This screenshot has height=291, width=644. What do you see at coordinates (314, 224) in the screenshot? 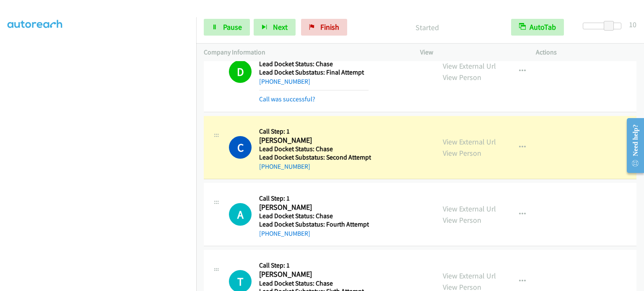
I see `h5: Lead Docket Substatus: Fourth Attempt` at bounding box center [314, 224].